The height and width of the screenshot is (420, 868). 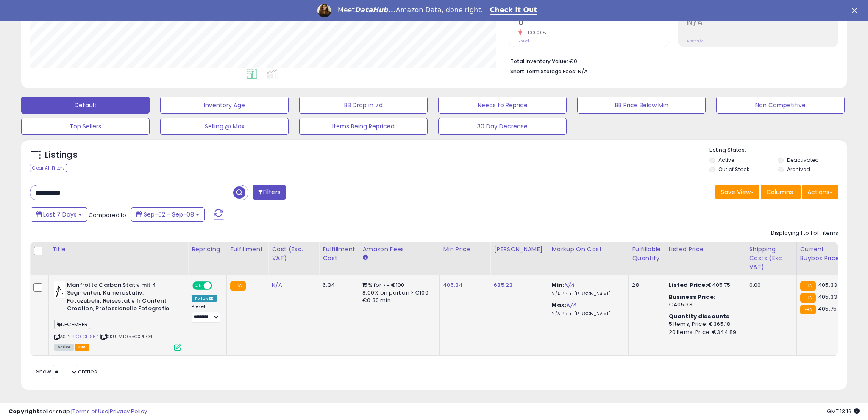 I want to click on button: Columns, so click(x=780, y=192).